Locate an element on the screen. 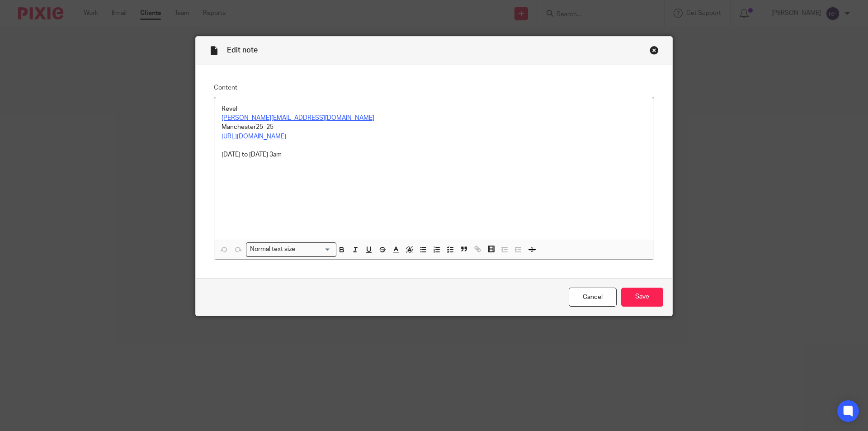 The image size is (868, 431). input: Save is located at coordinates (642, 297).